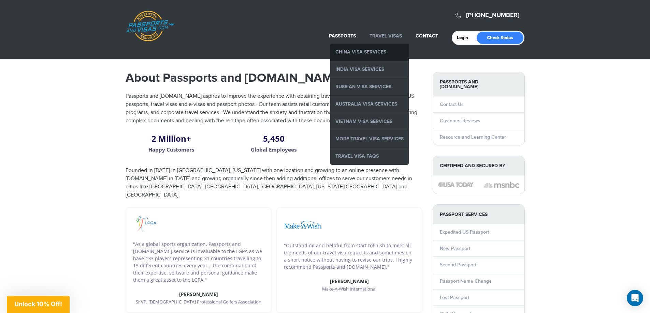 This screenshot has width=650, height=313. What do you see at coordinates (349, 290) in the screenshot?
I see `p: Make-A-Wish International` at bounding box center [349, 290].